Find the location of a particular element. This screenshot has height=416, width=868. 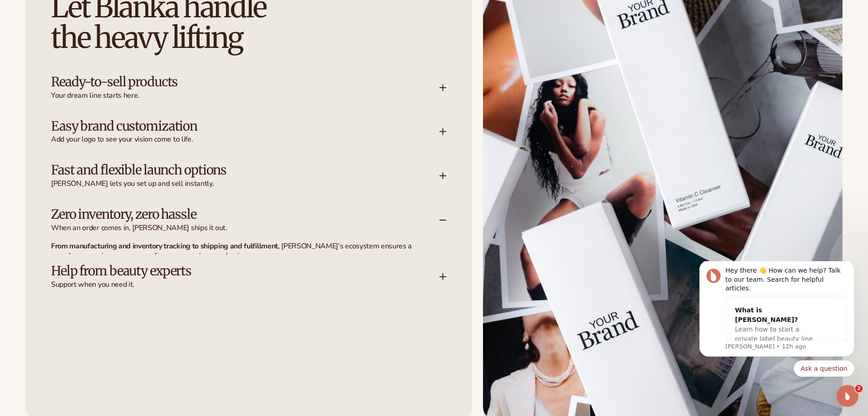

button: Quick reply: Ask a question is located at coordinates (138, 107).